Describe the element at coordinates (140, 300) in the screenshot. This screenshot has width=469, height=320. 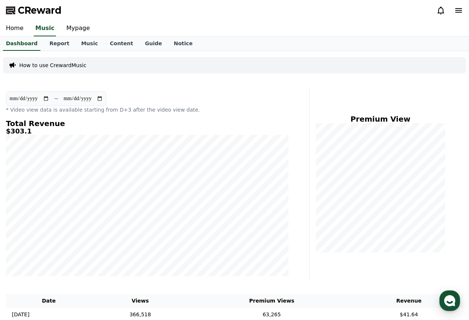
I see `th: Views` at that location.